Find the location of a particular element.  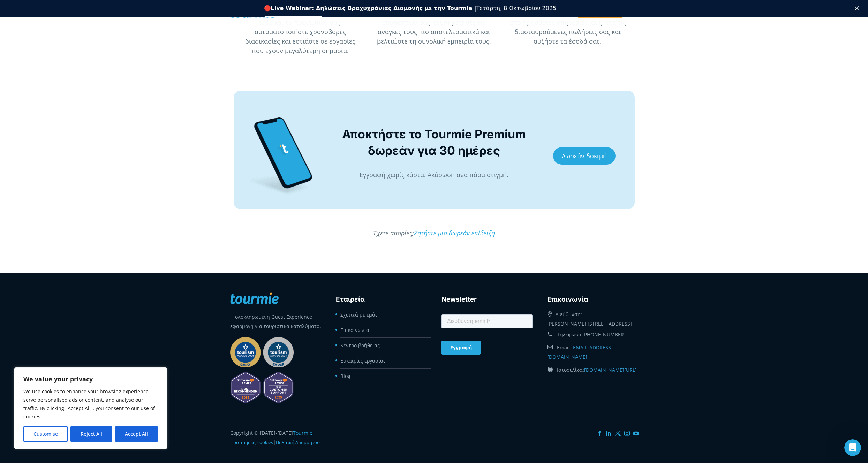

a: YouTube is located at coordinates (636, 433).